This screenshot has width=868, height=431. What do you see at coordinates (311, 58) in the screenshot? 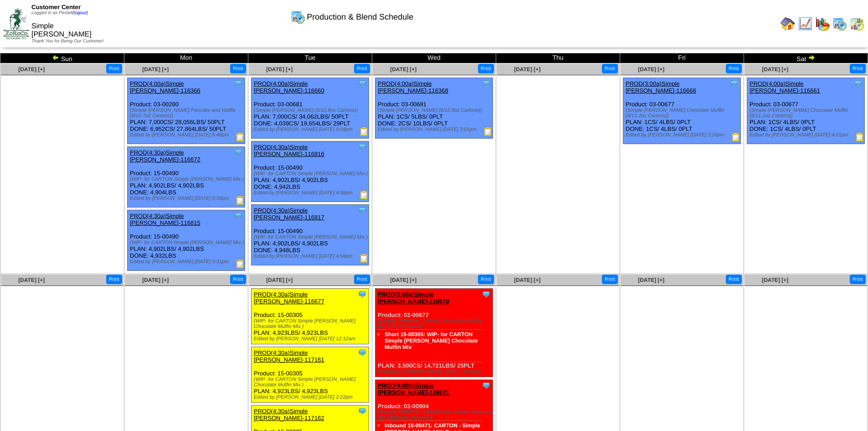
I see `td: Tue` at bounding box center [311, 58].